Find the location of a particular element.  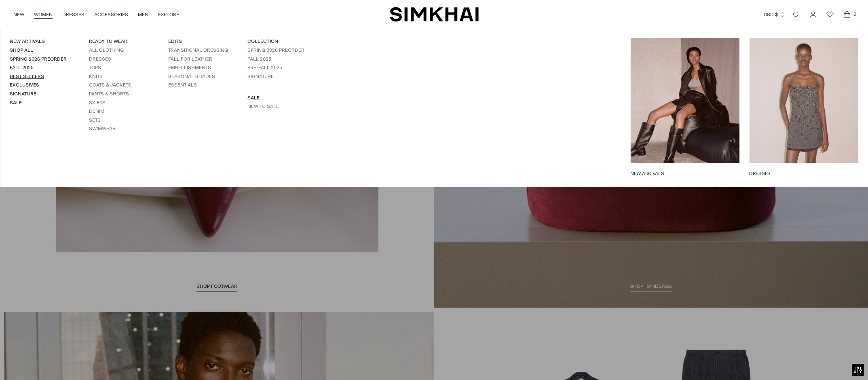

a: Open cart modal is located at coordinates (847, 15).